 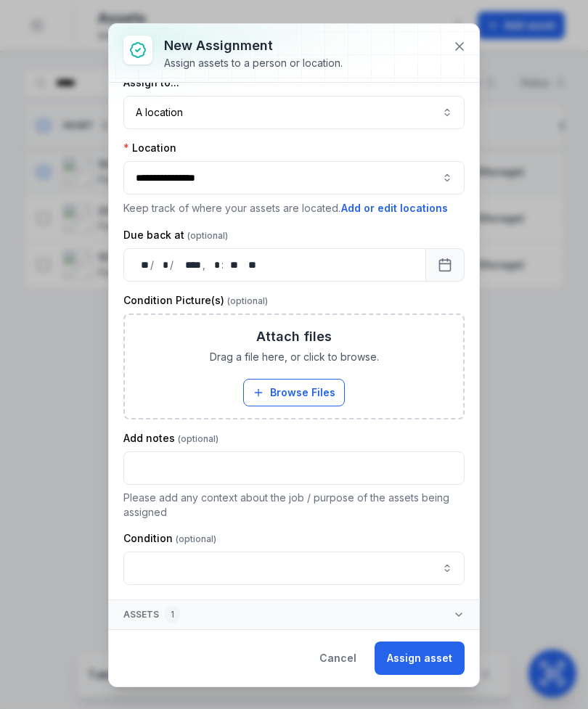 I want to click on label: Assign to..., so click(x=151, y=83).